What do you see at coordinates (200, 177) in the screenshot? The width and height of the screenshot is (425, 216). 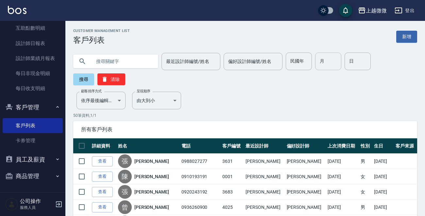 I see `td: 0910193191` at bounding box center [200, 177].